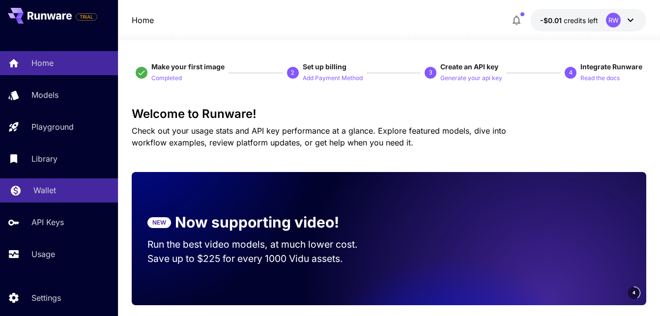 The image size is (660, 316). Describe the element at coordinates (611, 66) in the screenshot. I see `span: Integrate Runware` at that location.